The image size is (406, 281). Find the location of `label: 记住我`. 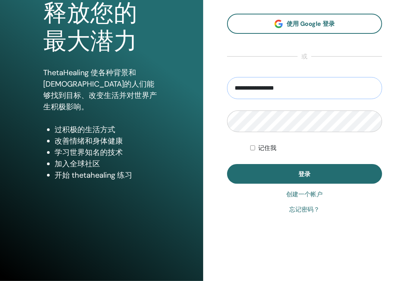

label: 记住我 is located at coordinates (267, 148).